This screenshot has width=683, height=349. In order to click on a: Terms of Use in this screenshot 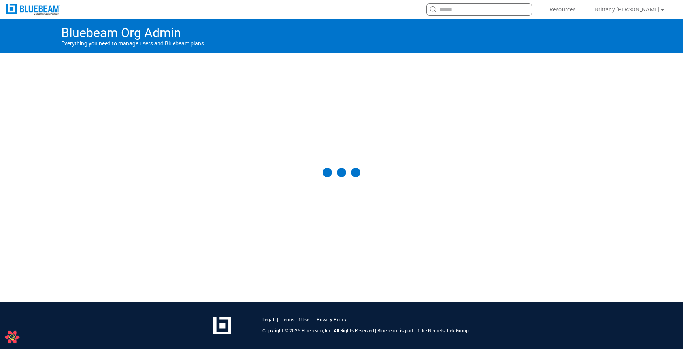, I will do `click(295, 320)`.